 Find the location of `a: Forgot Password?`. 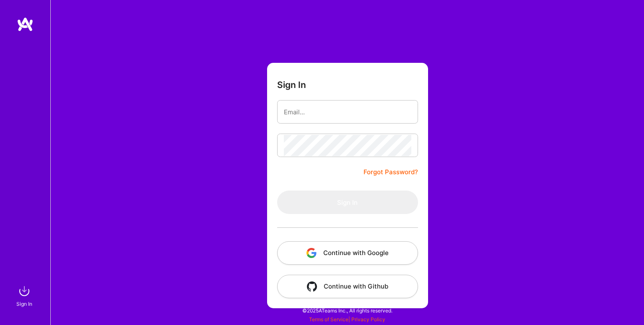

a: Forgot Password? is located at coordinates (390, 172).